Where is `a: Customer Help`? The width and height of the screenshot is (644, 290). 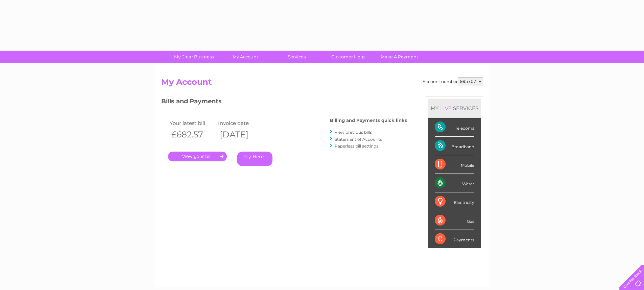
a: Customer Help is located at coordinates (348, 57).